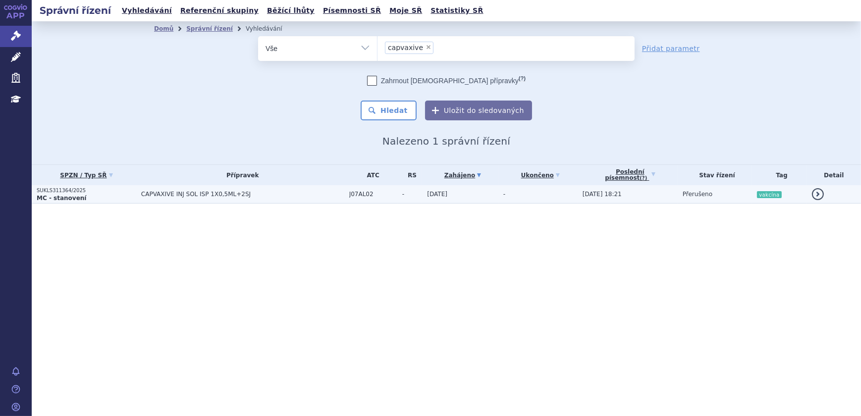 The image size is (861, 416). I want to click on a: Referenční skupiny, so click(219, 10).